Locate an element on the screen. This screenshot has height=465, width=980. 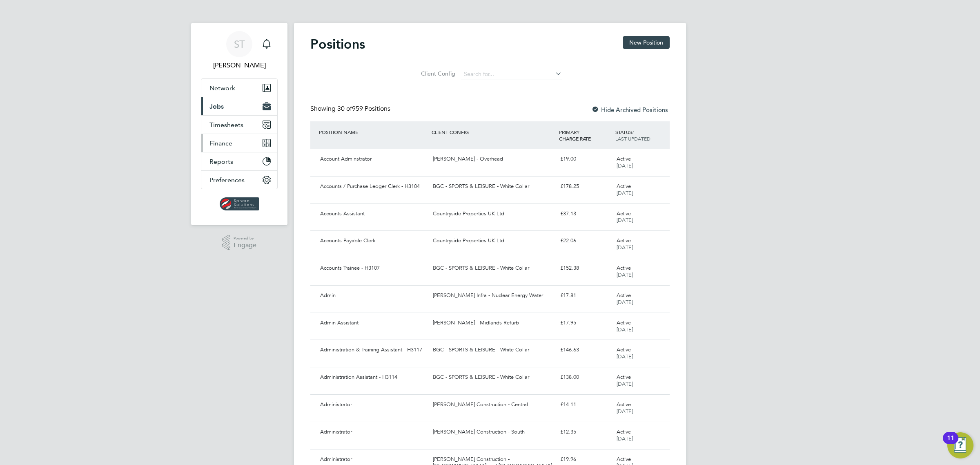
div: £22.06 is located at coordinates (586, 240).